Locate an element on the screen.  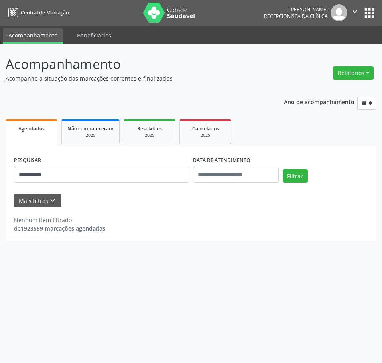
div: Nenhum item filtrado is located at coordinates (59, 220).